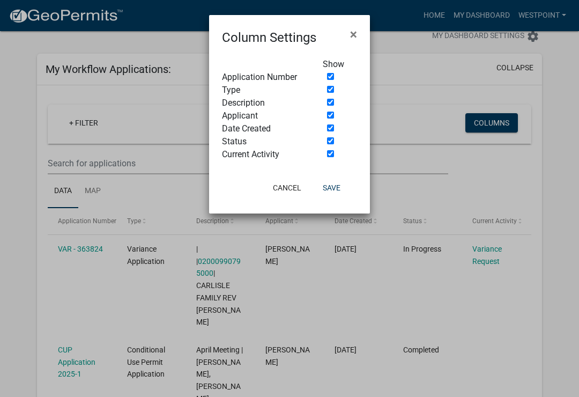 This screenshot has height=397, width=579. What do you see at coordinates (353, 34) in the screenshot?
I see `button: Close` at bounding box center [353, 34].